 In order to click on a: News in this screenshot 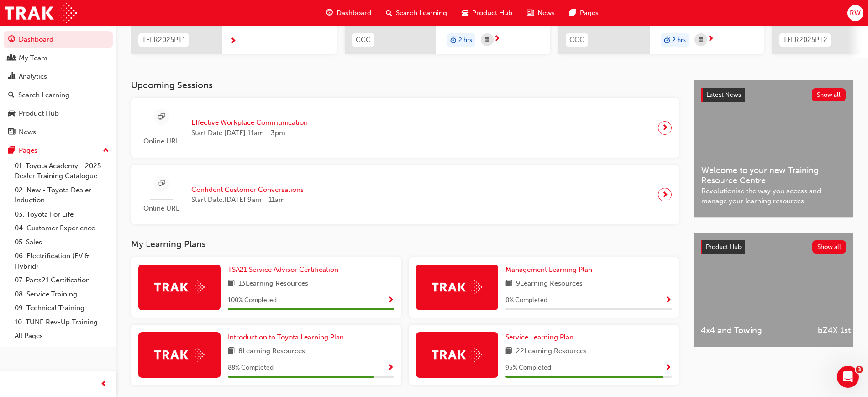, I will do `click(58, 132)`.